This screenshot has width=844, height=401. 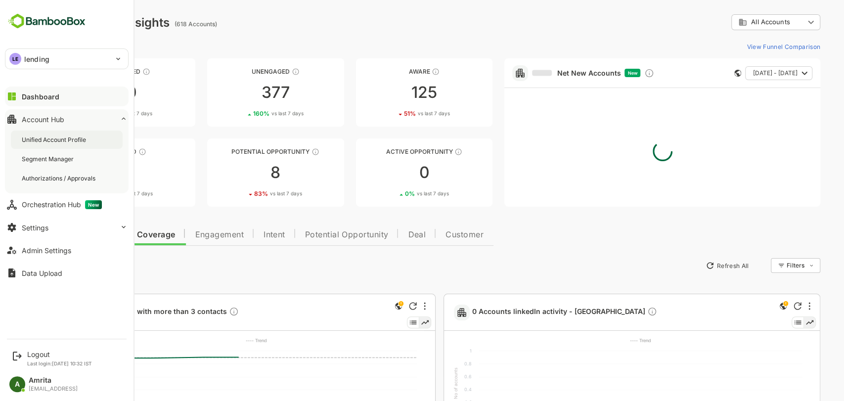 I want to click on div: Discover new ICP-fit accounts showing engagement — via intent surges, anonymous website visits, L..., so click(x=614, y=73).